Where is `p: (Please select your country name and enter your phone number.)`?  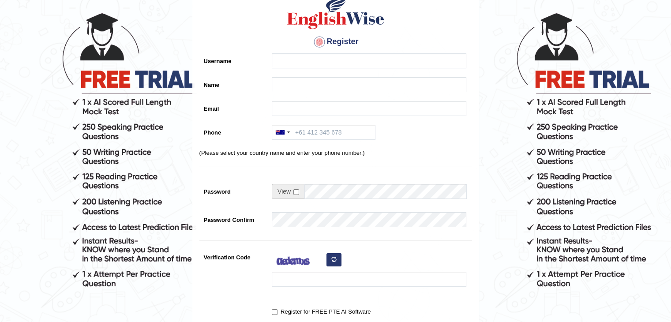 p: (Please select your country name and enter your phone number.) is located at coordinates (336, 153).